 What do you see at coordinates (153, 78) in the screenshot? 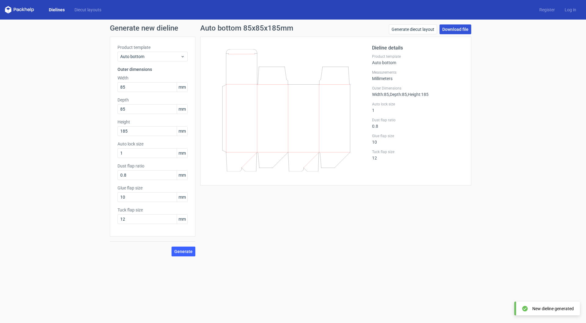
I see `label: Width` at bounding box center [153, 78].